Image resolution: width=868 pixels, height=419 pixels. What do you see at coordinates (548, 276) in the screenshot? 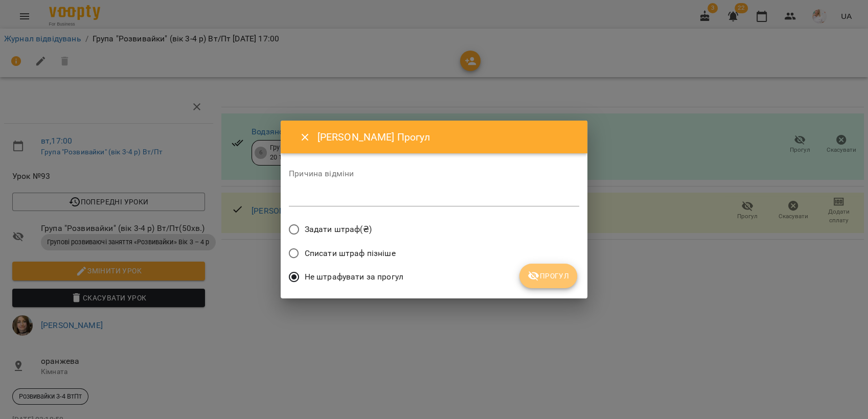
I see `button: Прогул` at bounding box center [548, 276].